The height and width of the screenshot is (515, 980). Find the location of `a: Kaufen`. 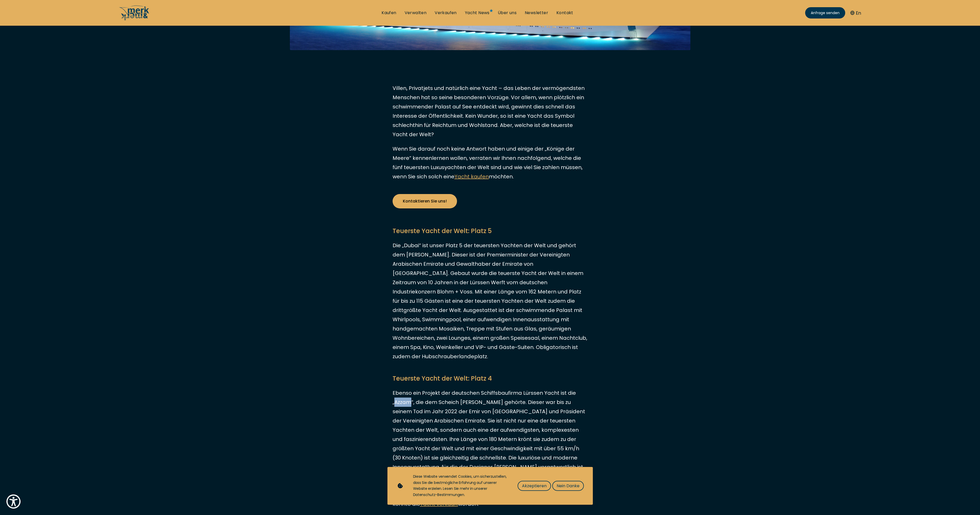

a: Kaufen is located at coordinates (389, 13).